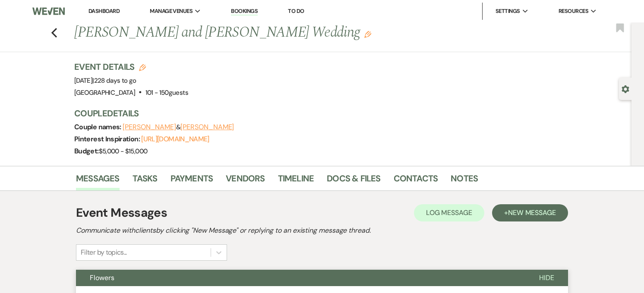 The width and height of the screenshot is (644, 293). Describe the element at coordinates (507, 11) in the screenshot. I see `span: Settings` at that location.